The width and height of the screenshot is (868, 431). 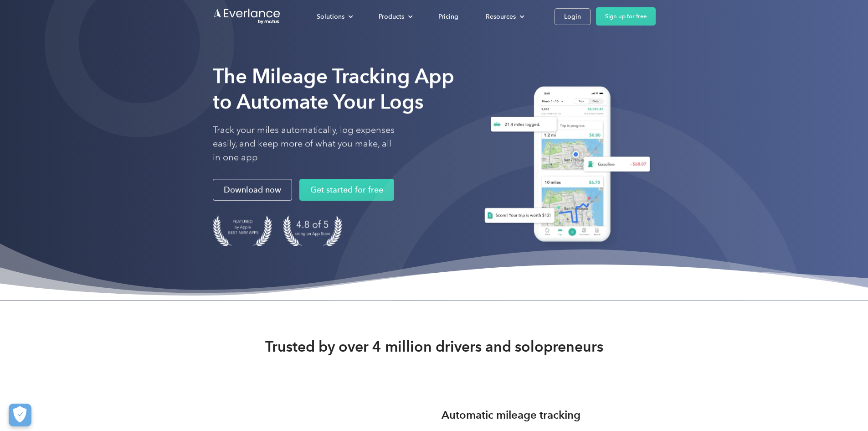 I want to click on img: 4.9 out of 5 stars on the app store, so click(x=313, y=230).